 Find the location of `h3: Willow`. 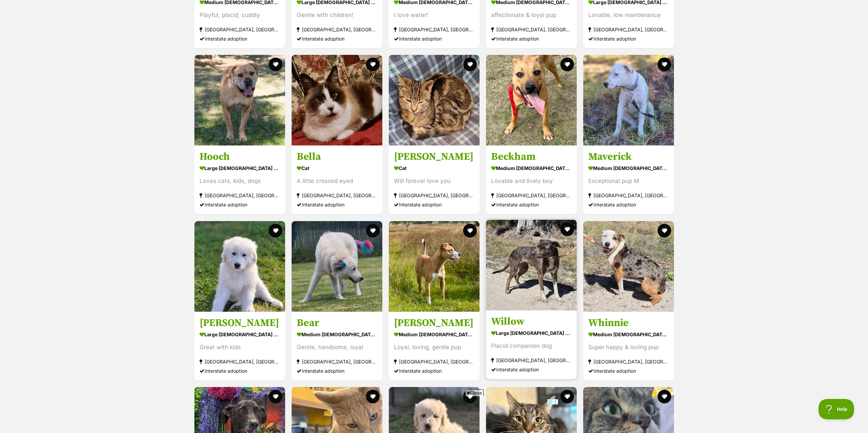

h3: Willow is located at coordinates (532, 322).